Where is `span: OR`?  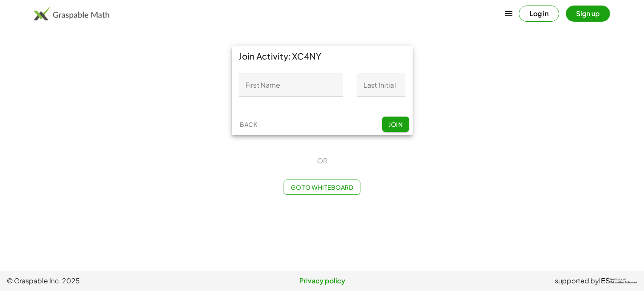 span: OR is located at coordinates (322, 161).